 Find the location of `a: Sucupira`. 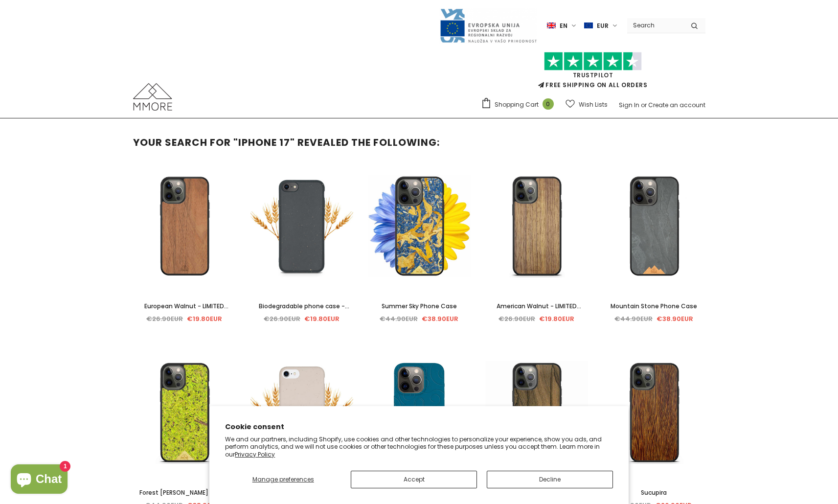

a: Sucupira is located at coordinates (654, 492).